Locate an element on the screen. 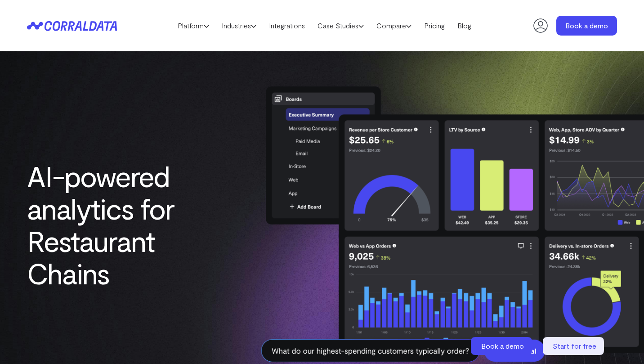 The width and height of the screenshot is (644, 364). a: Integrations is located at coordinates (287, 26).